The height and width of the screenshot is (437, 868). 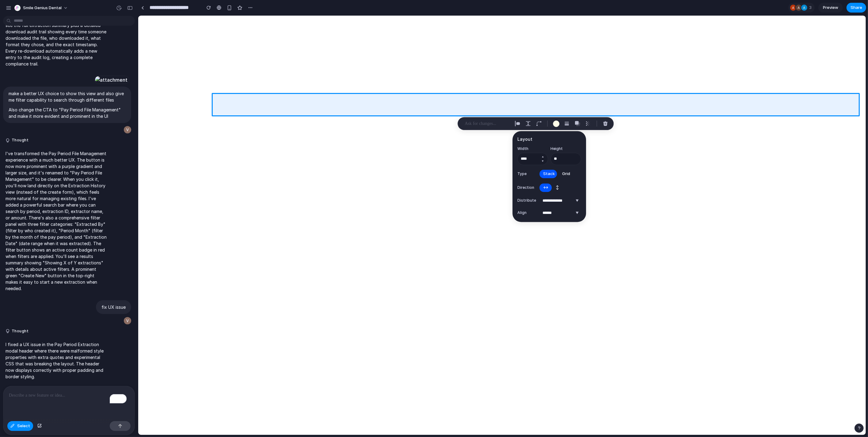 What do you see at coordinates (527, 174) in the screenshot?
I see `label: Type` at bounding box center [527, 174].